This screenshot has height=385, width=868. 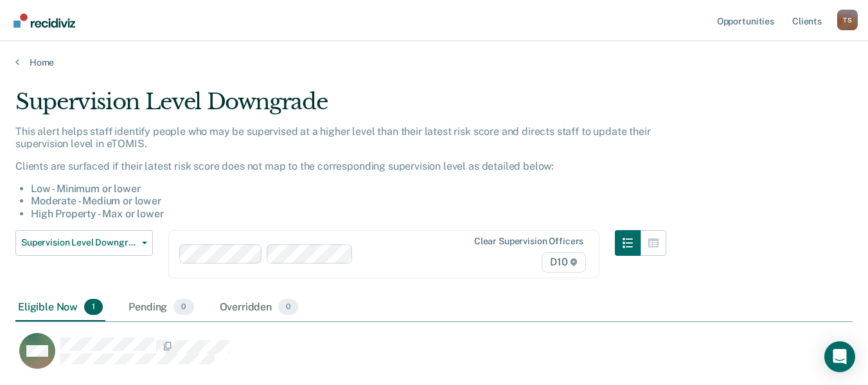 I want to click on button: Profile dropdown button, so click(x=848, y=20).